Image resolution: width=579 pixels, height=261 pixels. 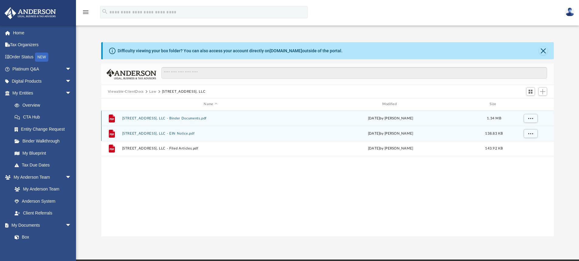 I want to click on a: Binder Walkthrough, so click(x=44, y=141).